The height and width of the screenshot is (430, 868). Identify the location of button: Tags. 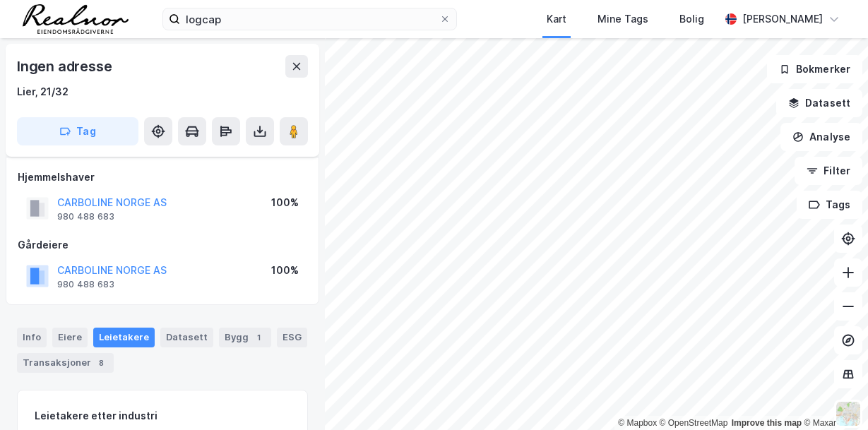
(830, 205).